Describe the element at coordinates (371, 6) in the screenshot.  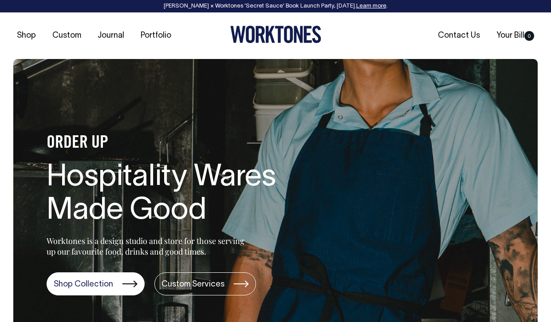
I see `a: Learn more` at that location.